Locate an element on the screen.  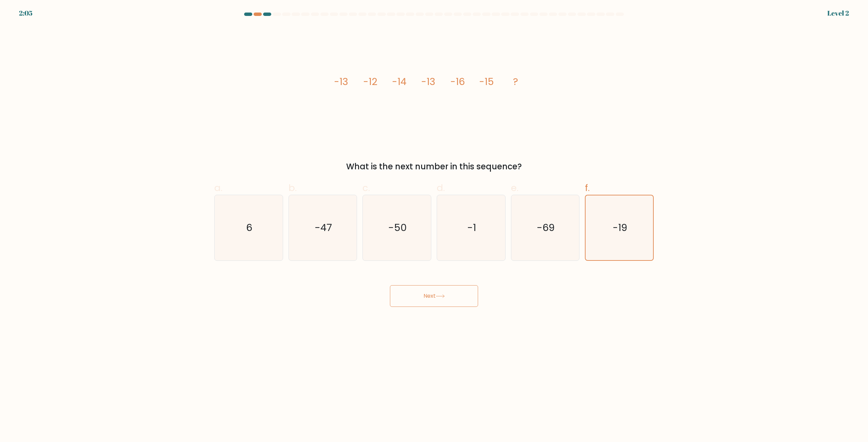
span: c. is located at coordinates (366, 188).